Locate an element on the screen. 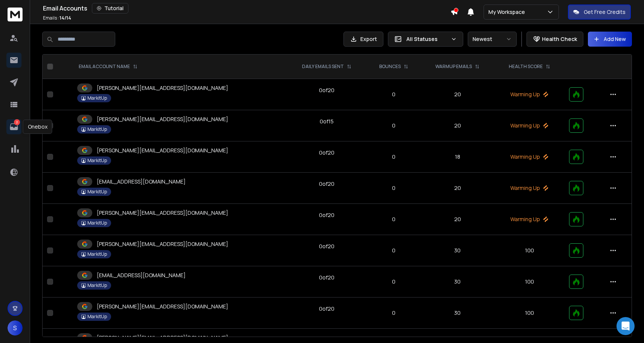  p: All Statuses is located at coordinates (427, 39).